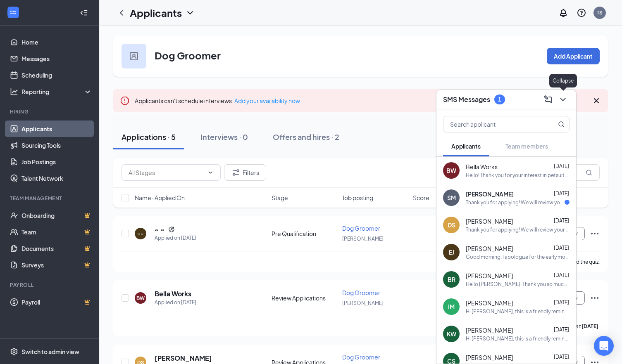 The image size is (622, 364). Describe the element at coordinates (57, 91) in the screenshot. I see `div: Reporting` at that location.